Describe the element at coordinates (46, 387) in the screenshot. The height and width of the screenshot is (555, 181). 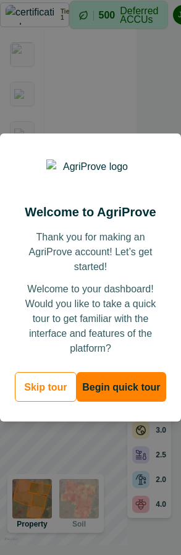
I see `button: Skip tour` at that location.